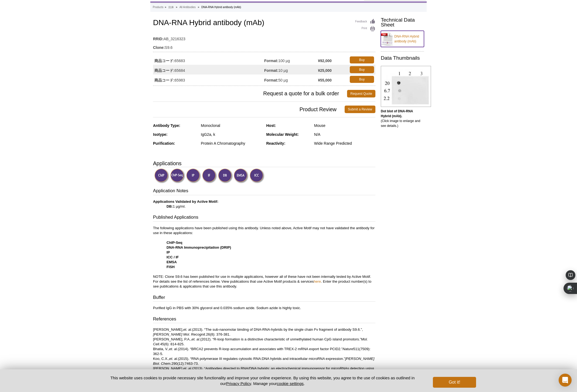  I want to click on div: Monoclonal, so click(231, 125).